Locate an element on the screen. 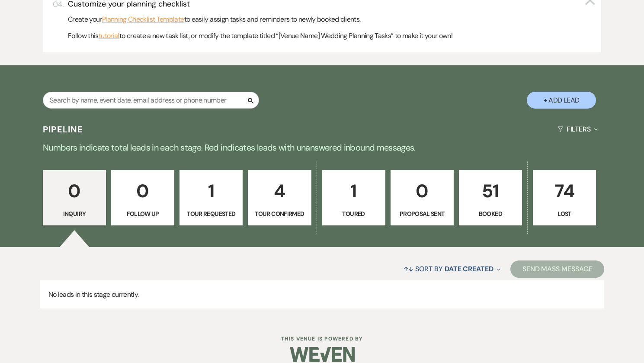  p: Follow Up is located at coordinates (143, 214).